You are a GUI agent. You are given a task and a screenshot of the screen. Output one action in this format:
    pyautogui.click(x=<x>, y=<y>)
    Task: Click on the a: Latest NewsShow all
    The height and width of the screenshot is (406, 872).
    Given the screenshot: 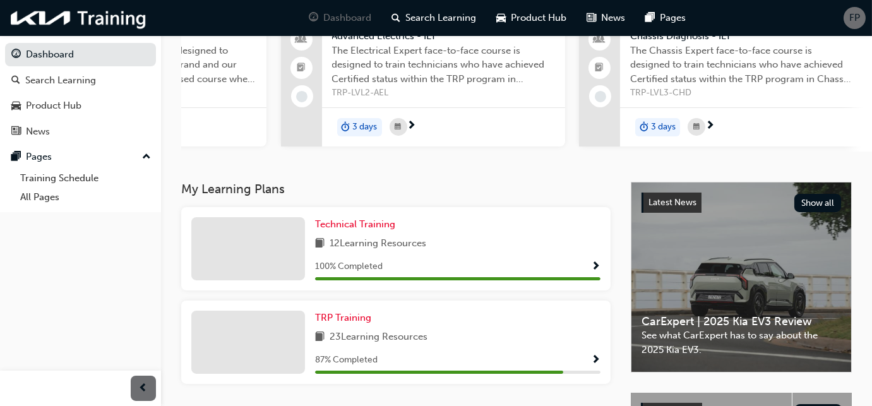 What is the action you would take?
    pyautogui.click(x=741, y=203)
    